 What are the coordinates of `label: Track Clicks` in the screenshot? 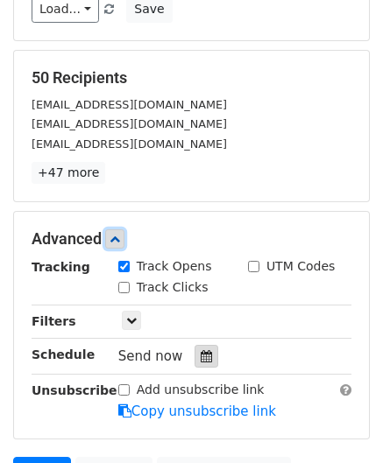 It's located at (173, 287).